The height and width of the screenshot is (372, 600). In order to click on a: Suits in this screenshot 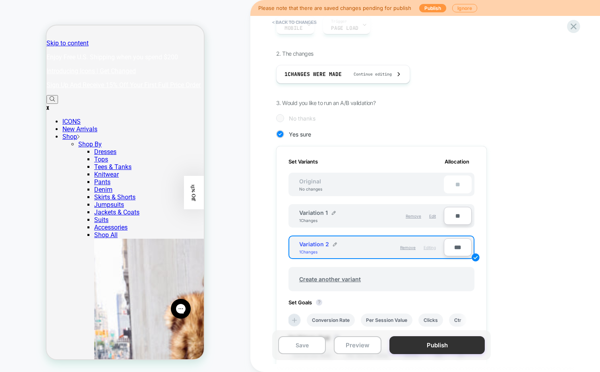, I will do `click(55, 194)`.